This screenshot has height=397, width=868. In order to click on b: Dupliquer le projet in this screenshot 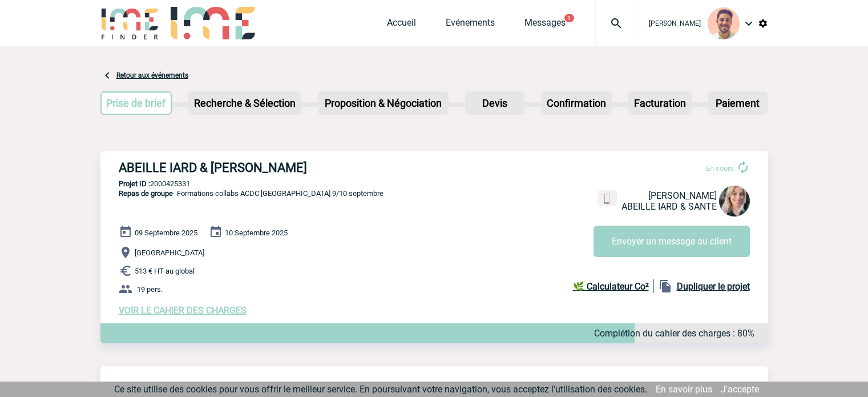, I will do `click(714, 287)`.